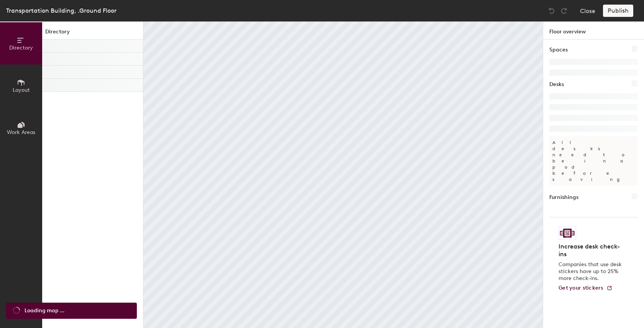 The width and height of the screenshot is (644, 328). I want to click on a: Get your stickers, so click(586, 288).